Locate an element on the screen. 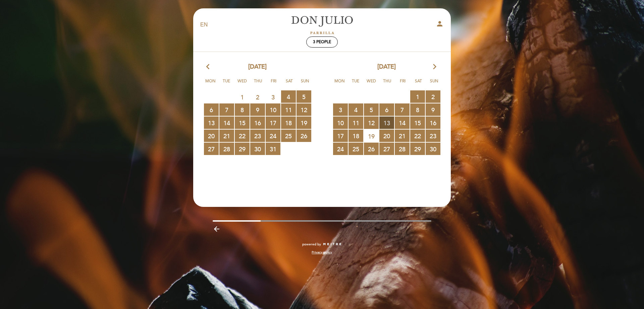 This screenshot has width=644, height=309. a: Privacy policy is located at coordinates (322, 252).